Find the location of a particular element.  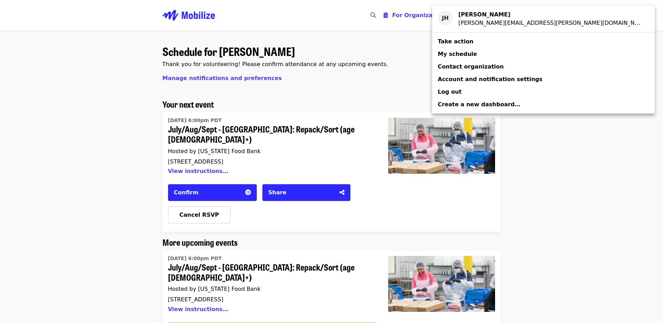

a: My schedule is located at coordinates (543, 54).